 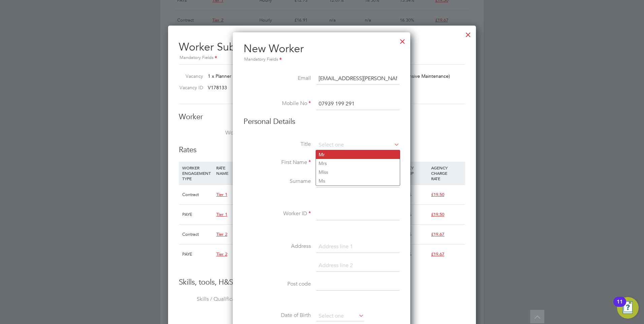 I want to click on div: WORKER ENGAGEMENT TYPE, so click(x=197, y=173).